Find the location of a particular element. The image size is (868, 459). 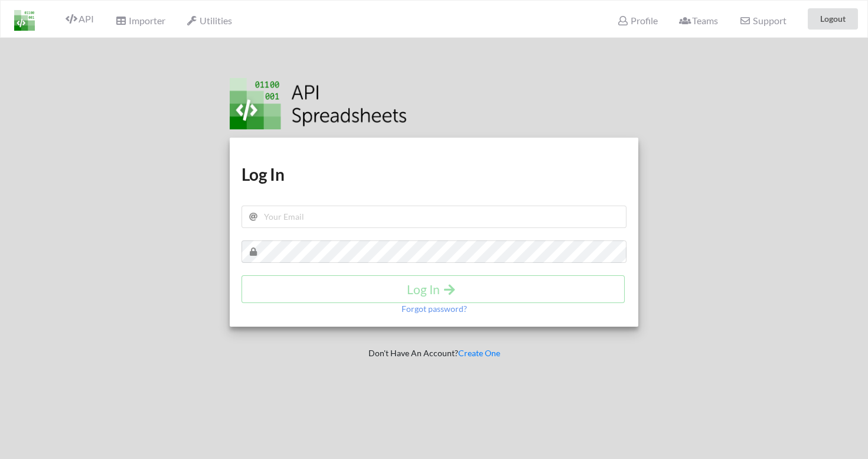

img: LogoIcon.png is located at coordinates (24, 20).